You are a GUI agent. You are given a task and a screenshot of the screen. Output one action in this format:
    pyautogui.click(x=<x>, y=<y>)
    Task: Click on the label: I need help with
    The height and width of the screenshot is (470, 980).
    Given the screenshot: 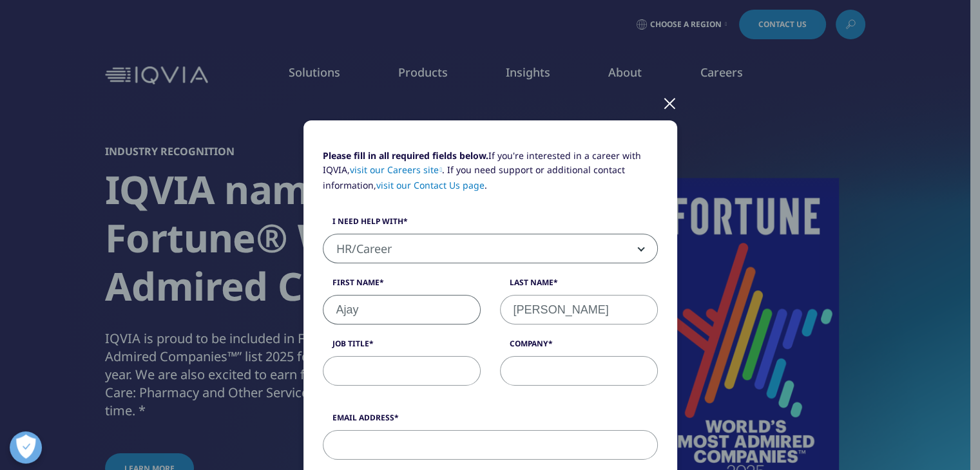 What is the action you would take?
    pyautogui.click(x=490, y=225)
    